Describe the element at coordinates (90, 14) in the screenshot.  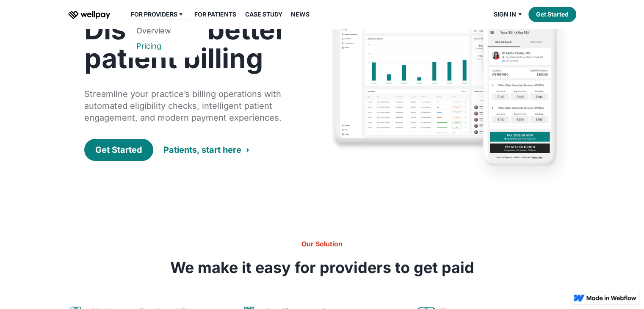
I see `a: home` at that location.